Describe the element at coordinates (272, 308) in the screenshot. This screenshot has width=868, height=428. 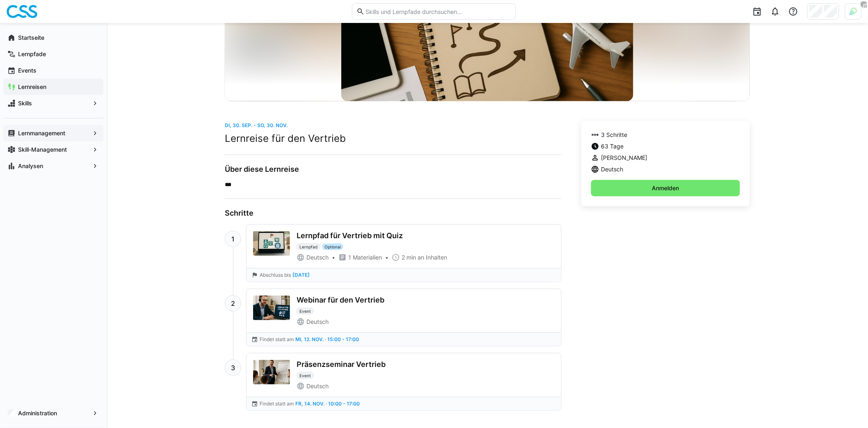
I see `img: Webinar für den Vertrieb` at that location.